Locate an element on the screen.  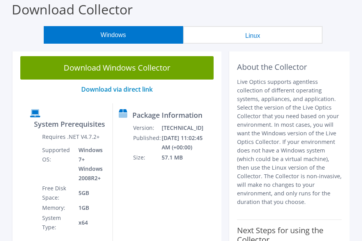
label: Download Collector is located at coordinates (72, 9).